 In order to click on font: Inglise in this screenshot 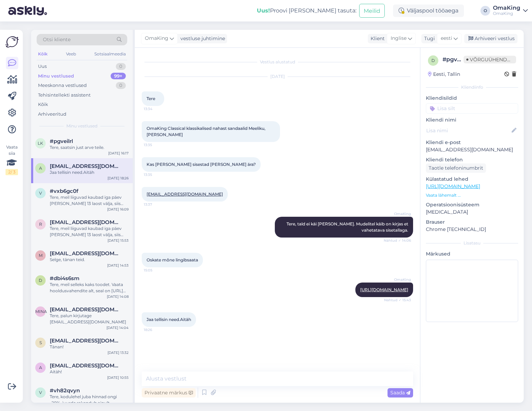, I will do `click(399, 38)`.